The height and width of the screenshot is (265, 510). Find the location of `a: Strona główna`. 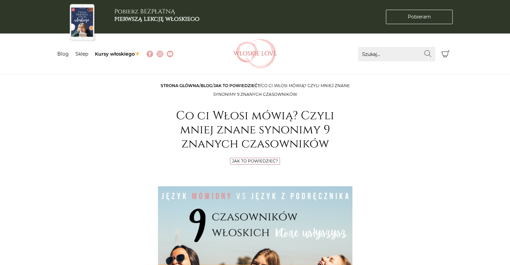

a: Strona główna is located at coordinates (180, 86).